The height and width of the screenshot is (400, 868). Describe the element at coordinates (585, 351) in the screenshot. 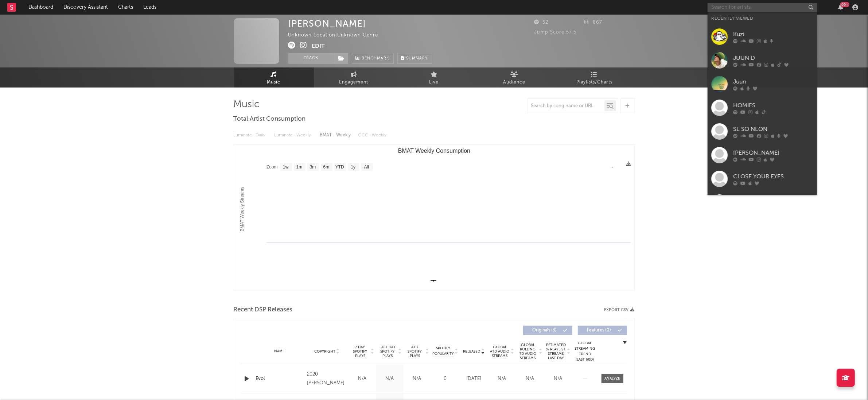

I see `div: Global Streaming Trend (Last 60D)` at that location.